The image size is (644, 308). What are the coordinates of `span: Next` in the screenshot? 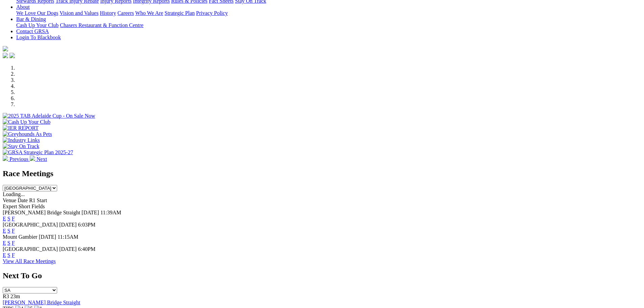 It's located at (41, 159).